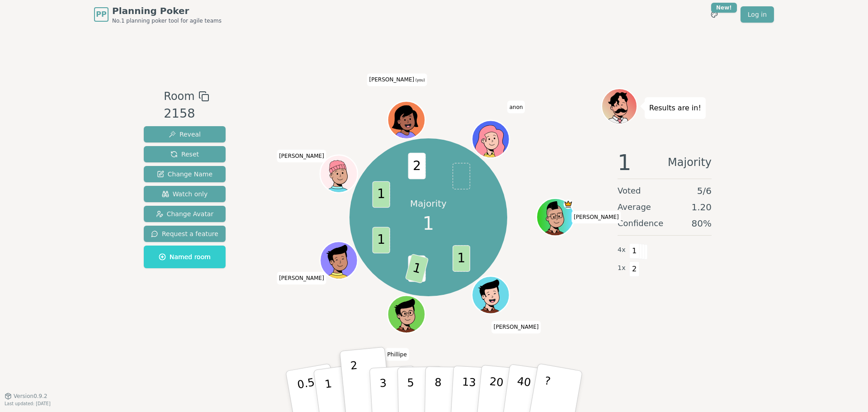 The width and height of the screenshot is (868, 412). Describe the element at coordinates (702, 223) in the screenshot. I see `span: 80 %` at that location.